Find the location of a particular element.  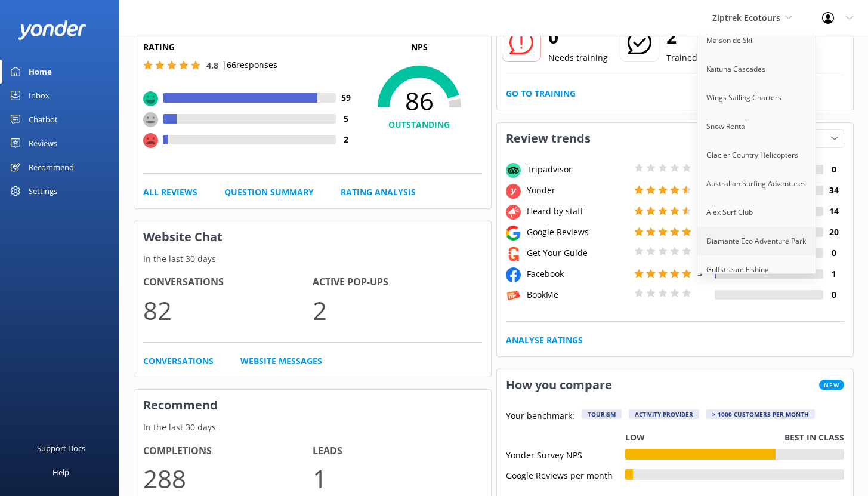

p: Needs training is located at coordinates (578, 58).